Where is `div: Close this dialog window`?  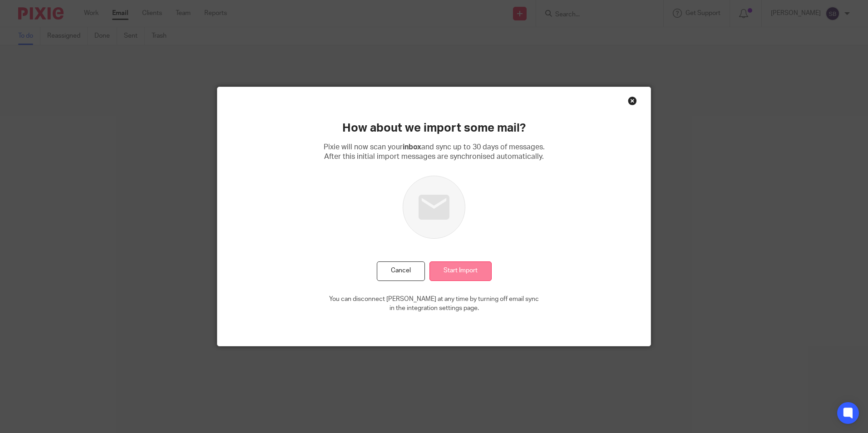
div: Close this dialog window is located at coordinates (633, 100).